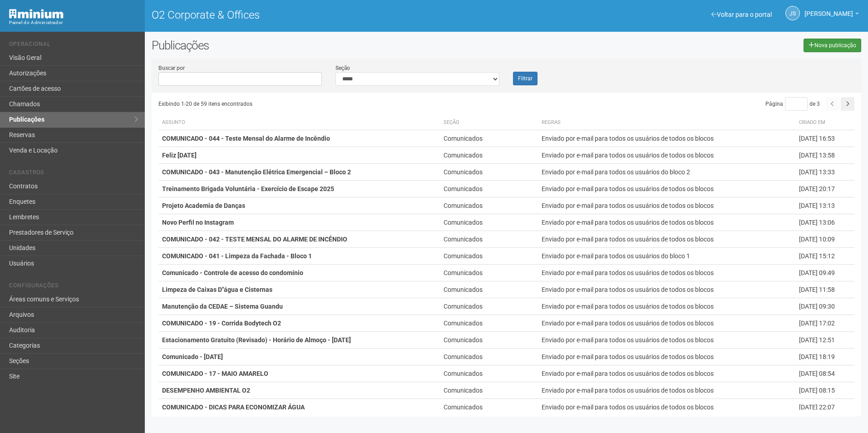  Describe the element at coordinates (832, 46) in the screenshot. I see `a: Nova publicação` at that location.